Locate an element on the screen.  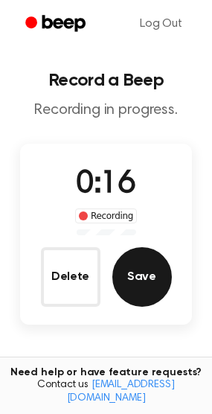
p: Recording in progress. is located at coordinates (106, 110).